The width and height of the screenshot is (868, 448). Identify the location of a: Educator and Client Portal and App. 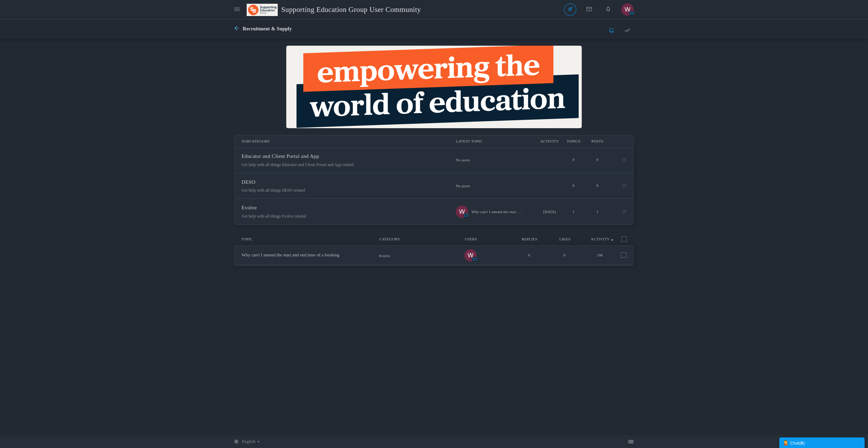
(280, 156).